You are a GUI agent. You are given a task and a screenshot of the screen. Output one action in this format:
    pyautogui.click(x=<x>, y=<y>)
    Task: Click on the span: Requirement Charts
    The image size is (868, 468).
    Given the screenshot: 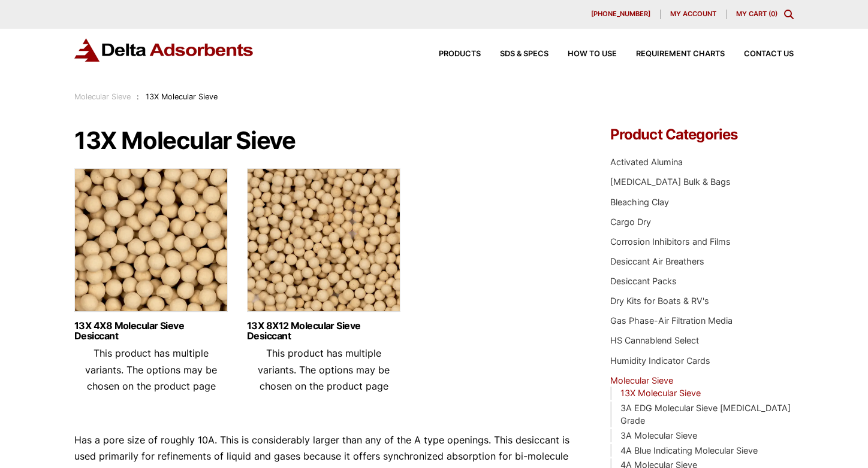 What is the action you would take?
    pyautogui.click(x=680, y=54)
    